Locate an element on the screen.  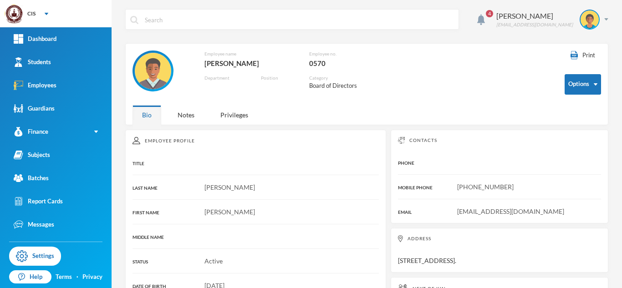
span: MIDDLE NAME is located at coordinates (148, 237).